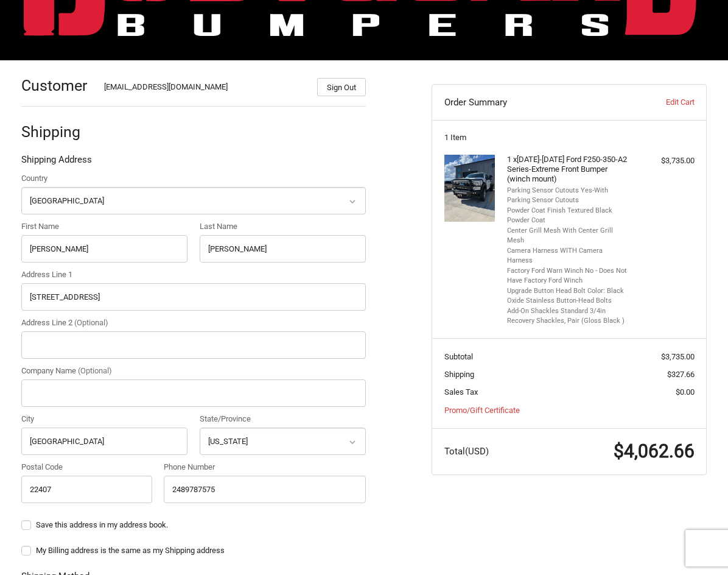 The height and width of the screenshot is (575, 728). Describe the element at coordinates (568, 195) in the screenshot. I see `li: Parking Sensor Cutouts Yes-With Parking Sensor Cutouts` at that location.